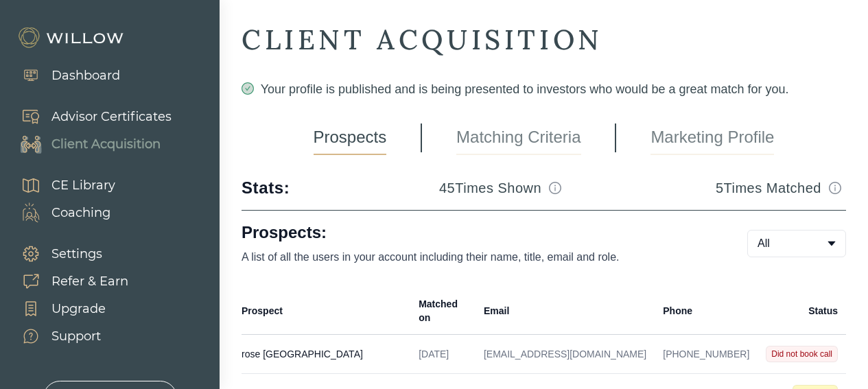 This screenshot has width=868, height=389. Describe the element at coordinates (89, 117) in the screenshot. I see `a: Advisor Certificates` at that location.